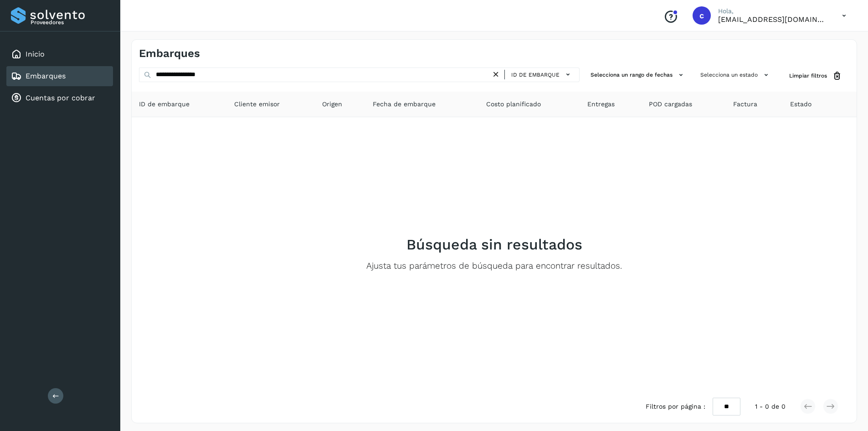 The image size is (868, 431). What do you see at coordinates (670, 104) in the screenshot?
I see `span: POD cargadas` at bounding box center [670, 104].